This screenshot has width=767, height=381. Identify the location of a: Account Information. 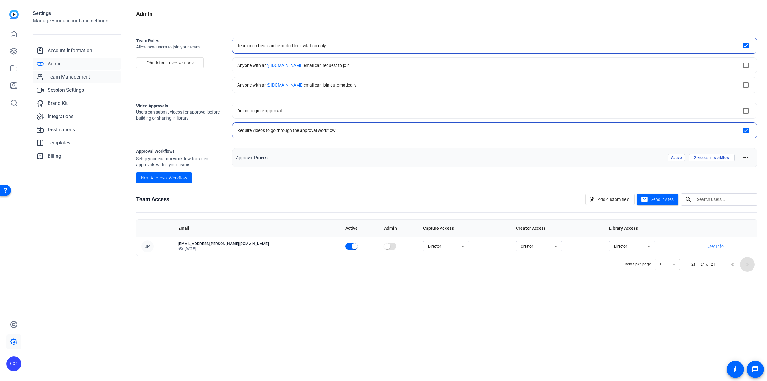
(77, 51).